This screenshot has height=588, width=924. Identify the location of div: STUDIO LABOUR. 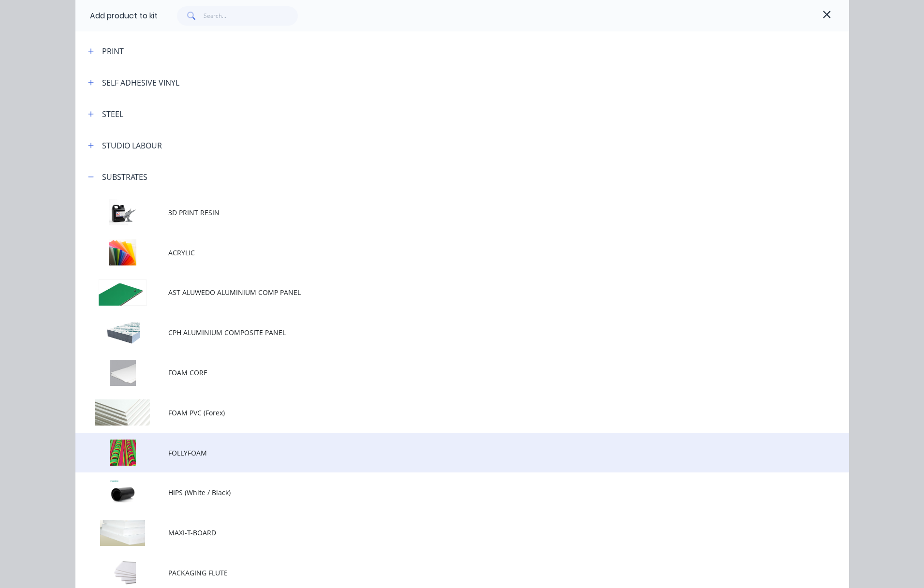
(132, 145).